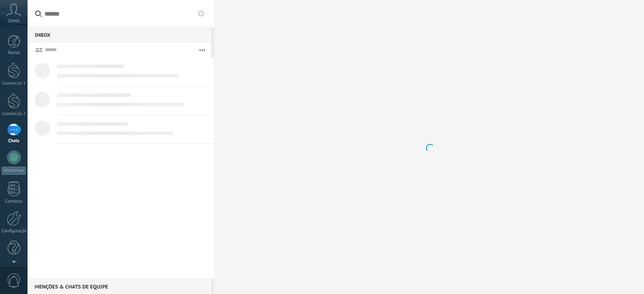 The height and width of the screenshot is (294, 644). What do you see at coordinates (202, 50) in the screenshot?
I see `button: Mais` at bounding box center [202, 50].